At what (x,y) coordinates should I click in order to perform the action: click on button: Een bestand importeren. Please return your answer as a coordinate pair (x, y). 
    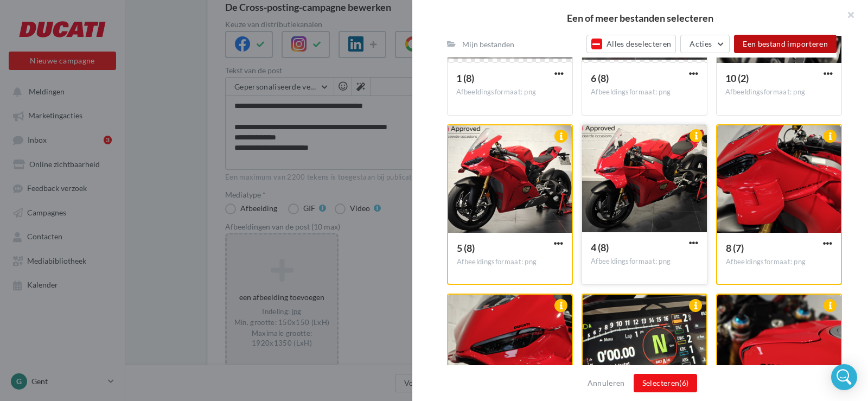
    Looking at the image, I should click on (785, 44).